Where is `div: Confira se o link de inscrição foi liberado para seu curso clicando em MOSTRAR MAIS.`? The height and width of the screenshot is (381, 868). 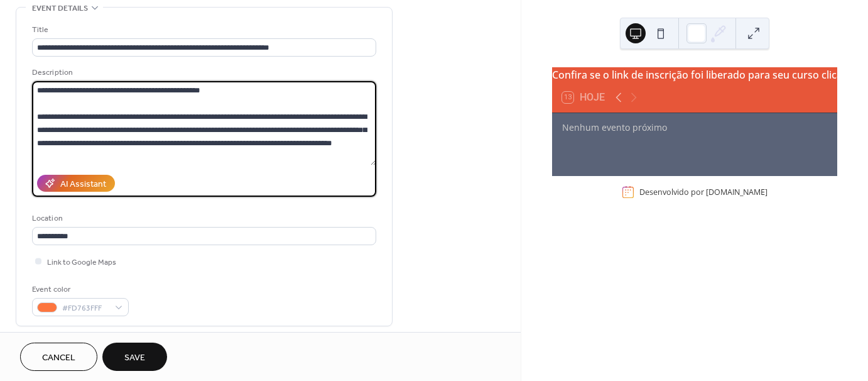
div: Confira se o link de inscrição foi liberado para seu curso clicando em MOSTRAR MAIS. is located at coordinates (695, 74).